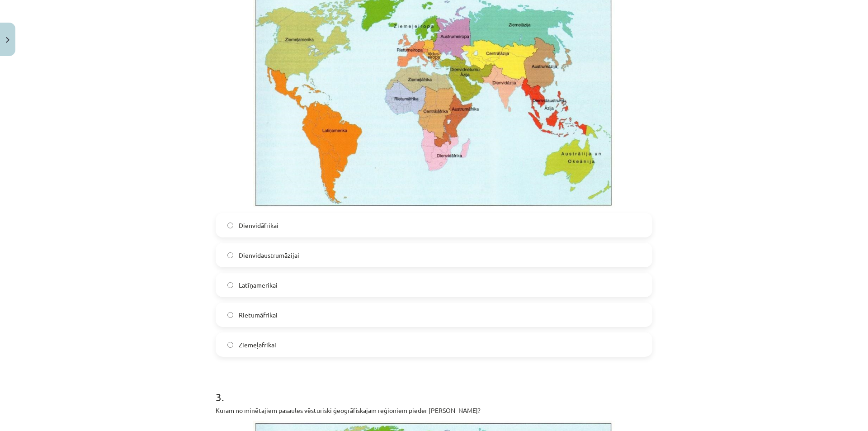 The image size is (868, 431). What do you see at coordinates (257, 345) in the screenshot?
I see `span: Ziemeļāfrikai` at bounding box center [257, 345].